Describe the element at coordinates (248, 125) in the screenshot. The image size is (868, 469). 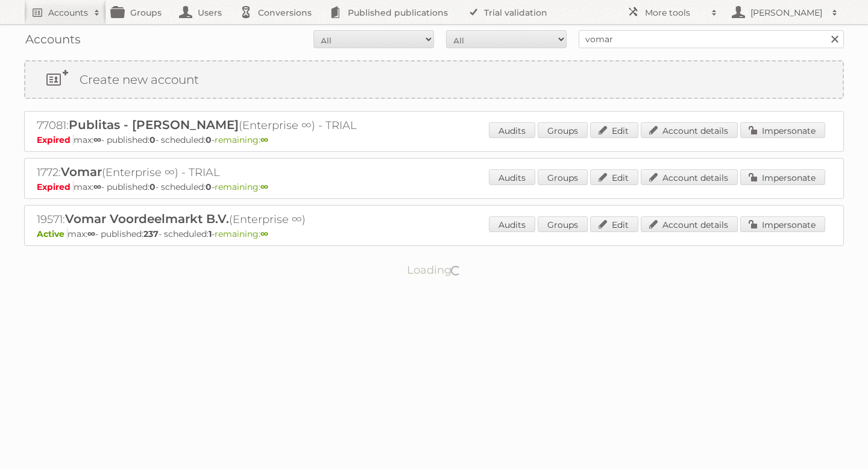
I see `h2: 77081: (Enterprise ∞) - TRIAL` at that location.